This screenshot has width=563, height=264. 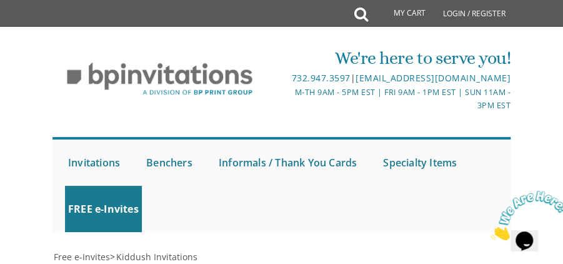 What do you see at coordinates (82, 256) in the screenshot?
I see `span: Free e-Invites` at bounding box center [82, 256].